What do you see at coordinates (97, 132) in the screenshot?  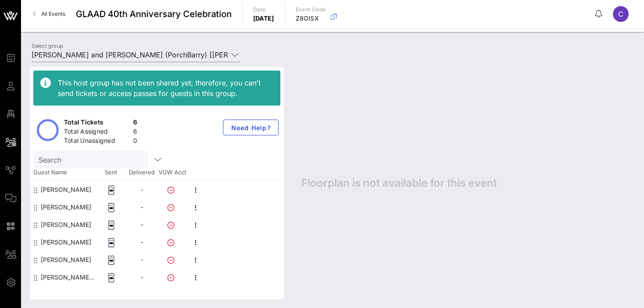 I see `div: Total Assigned` at bounding box center [97, 132].